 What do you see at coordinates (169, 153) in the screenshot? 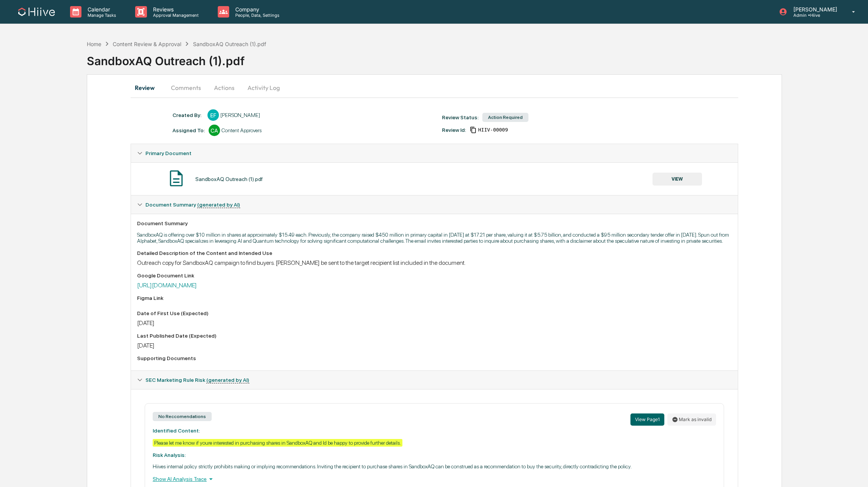
I see `span: Primary Document` at bounding box center [169, 153].